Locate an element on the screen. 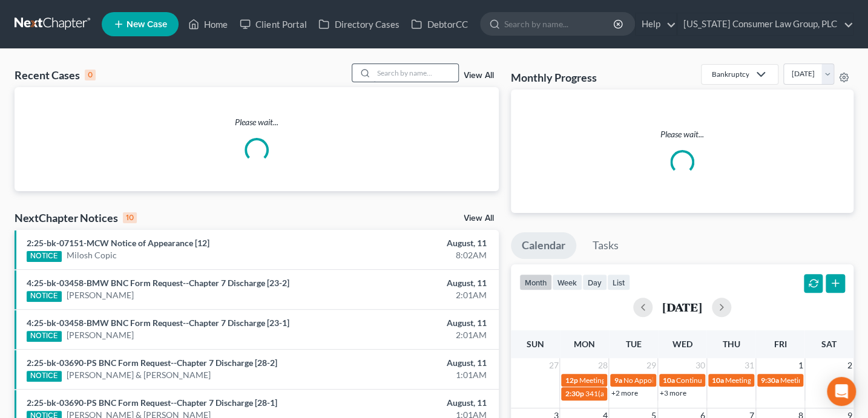  div: Open Intercom Messenger is located at coordinates (842, 392).